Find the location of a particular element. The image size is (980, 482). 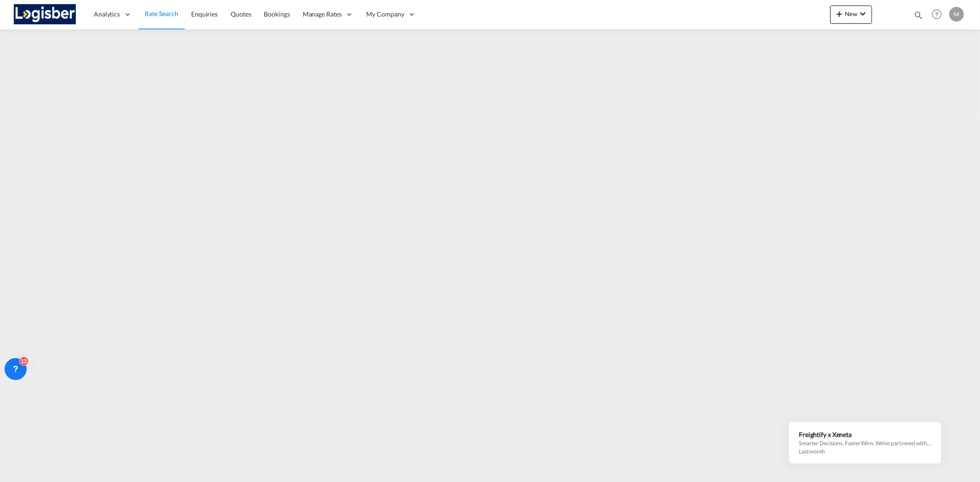

div: M is located at coordinates (957, 14).